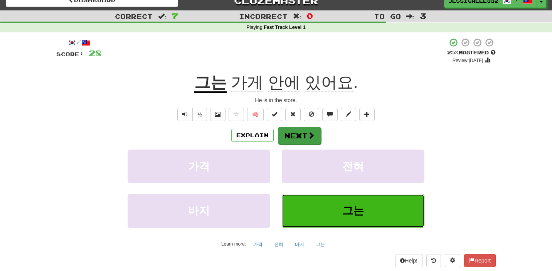  I want to click on span: 28, so click(95, 53).